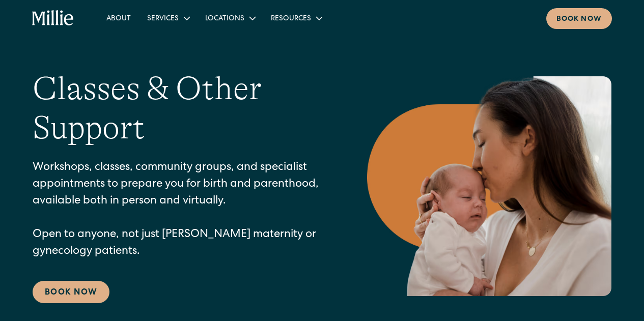 The height and width of the screenshot is (321, 644). I want to click on a: About, so click(118, 18).